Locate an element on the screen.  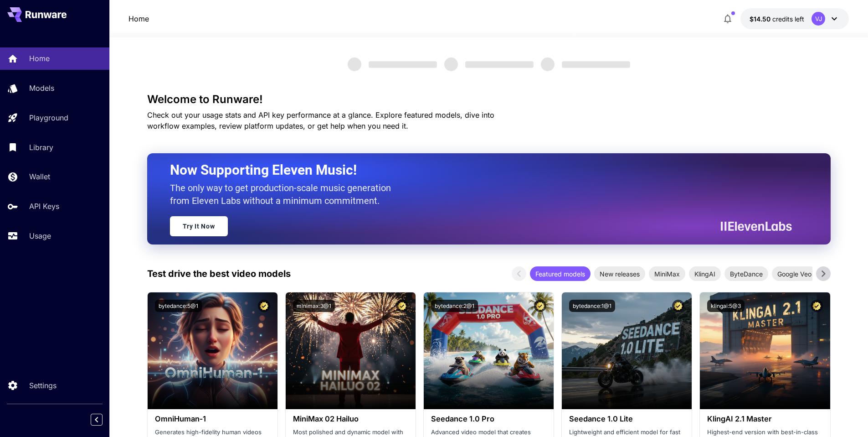
p: Usage is located at coordinates (40, 235).